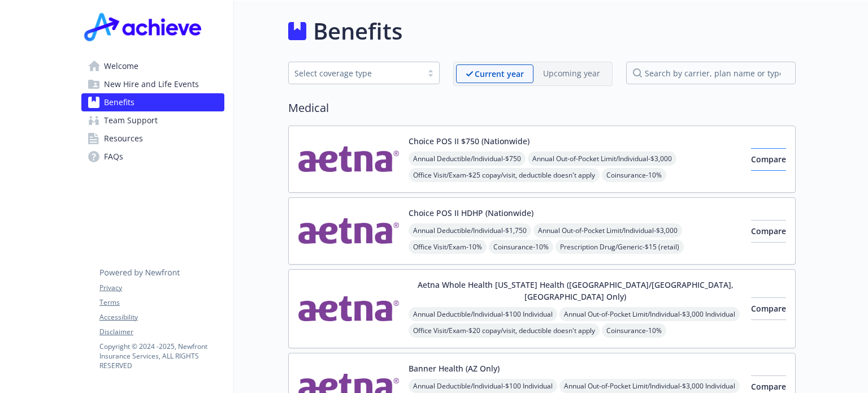 This screenshot has width=868, height=393. I want to click on span: FAQs, so click(114, 156).